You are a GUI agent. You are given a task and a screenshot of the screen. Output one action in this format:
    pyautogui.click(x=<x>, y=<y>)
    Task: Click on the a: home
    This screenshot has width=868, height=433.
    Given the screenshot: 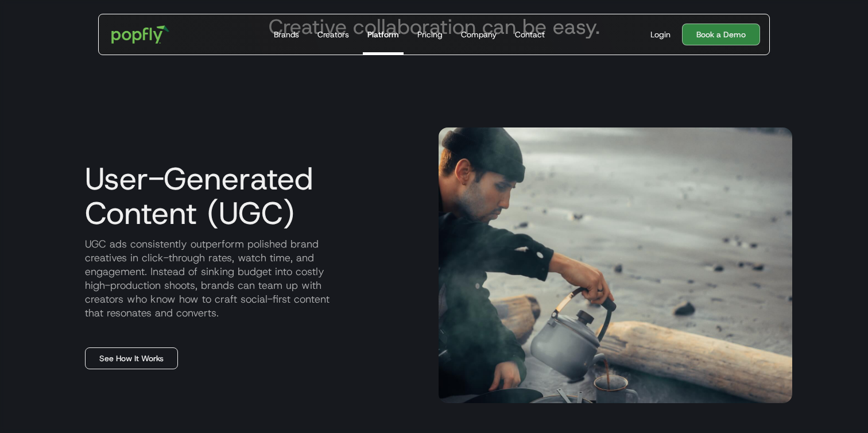 What is the action you would take?
    pyautogui.click(x=140, y=35)
    